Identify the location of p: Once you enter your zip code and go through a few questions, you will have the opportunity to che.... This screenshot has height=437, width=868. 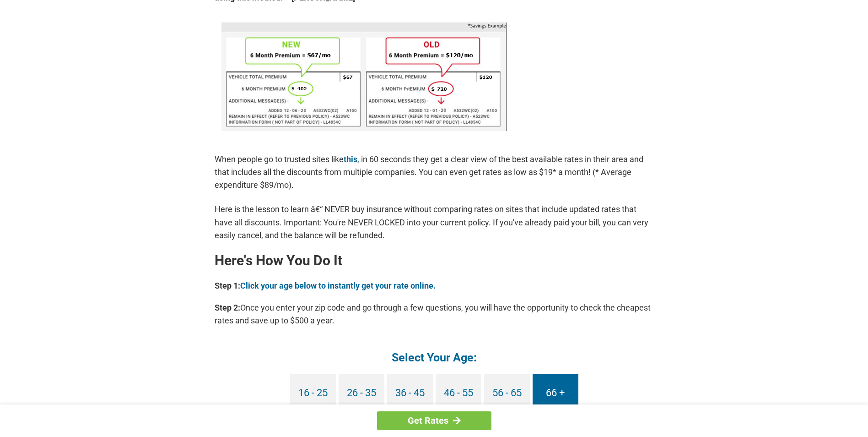
(434, 314).